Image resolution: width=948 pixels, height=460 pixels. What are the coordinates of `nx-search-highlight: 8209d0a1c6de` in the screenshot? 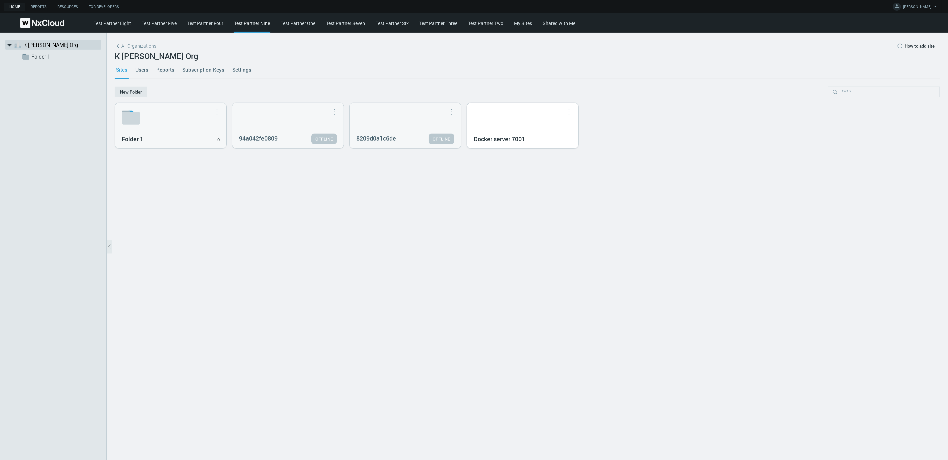 It's located at (376, 138).